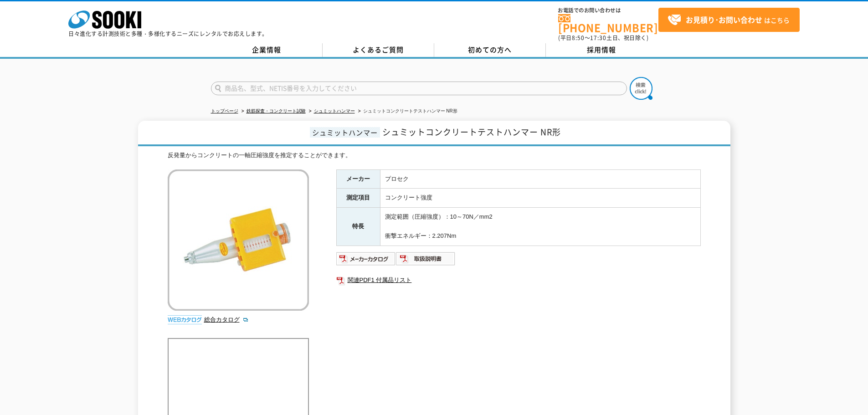 The height and width of the screenshot is (415, 868). Describe the element at coordinates (729, 20) in the screenshot. I see `span: はこちら` at that location.